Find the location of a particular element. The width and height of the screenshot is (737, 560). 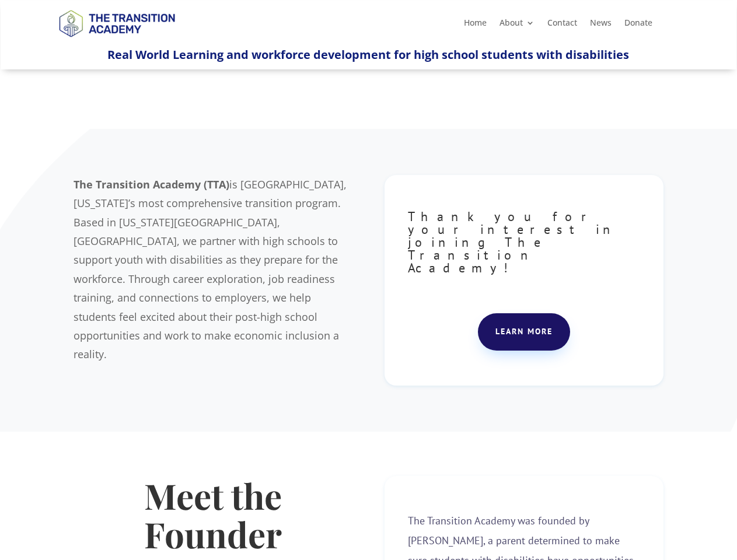

a: Learn more is located at coordinates (524, 332).